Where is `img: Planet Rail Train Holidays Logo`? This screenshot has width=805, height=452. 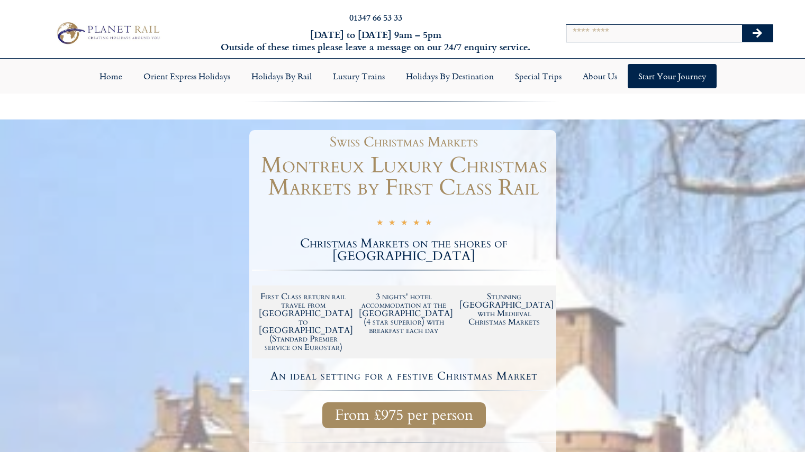
img: Planet Rail Train Holidays Logo is located at coordinates (107, 33).